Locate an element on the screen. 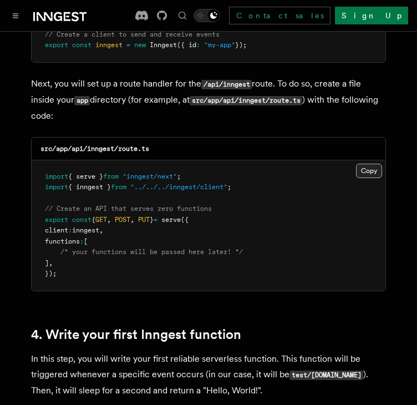 The image size is (417, 405). span: { serve } is located at coordinates (85, 176).